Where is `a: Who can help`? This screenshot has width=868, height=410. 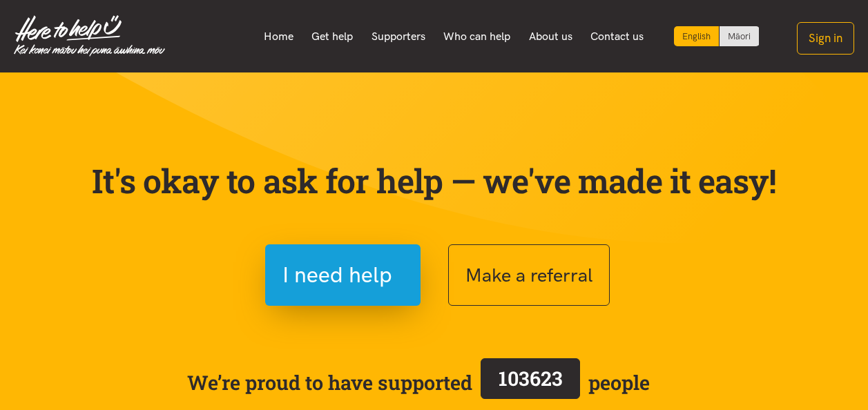
a: Who can help is located at coordinates (477, 37).